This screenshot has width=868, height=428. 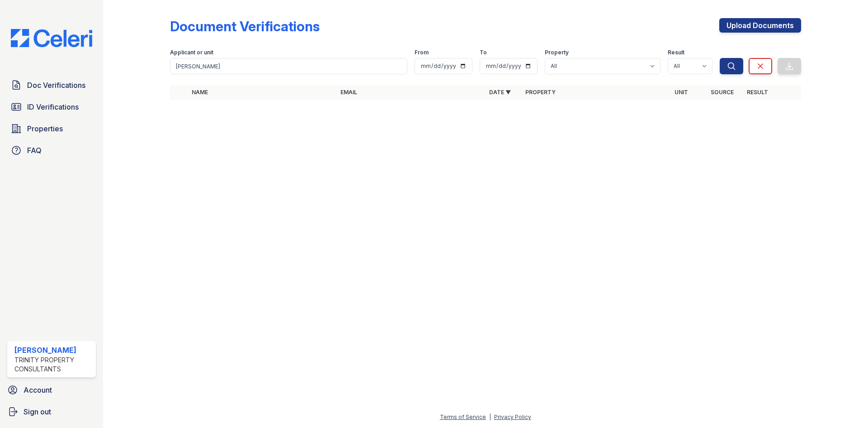 What do you see at coordinates (245, 26) in the screenshot?
I see `div: Document Verifications` at bounding box center [245, 26].